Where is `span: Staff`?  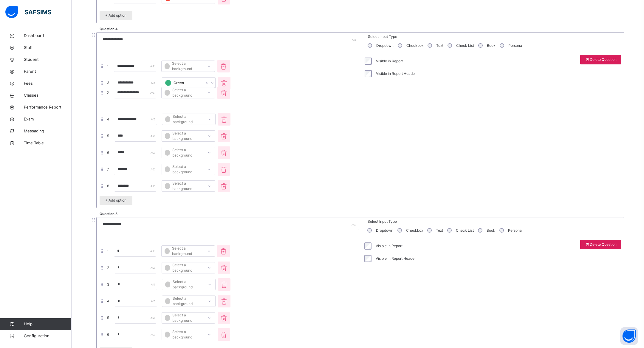 span: Staff is located at coordinates (48, 48).